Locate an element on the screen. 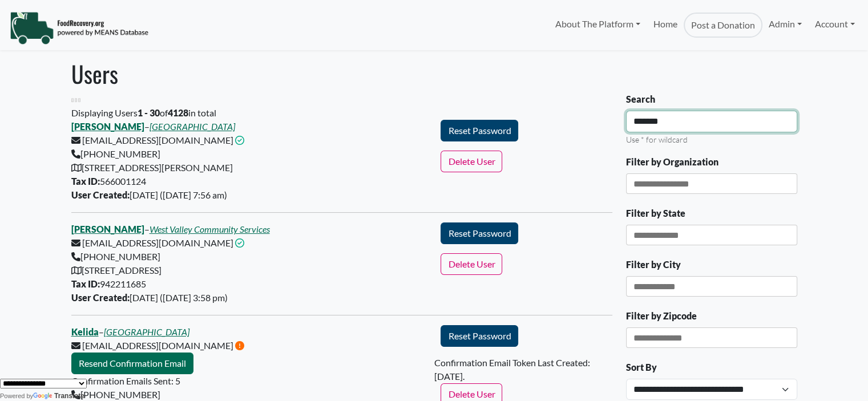  a: About The Platform is located at coordinates (597, 24).